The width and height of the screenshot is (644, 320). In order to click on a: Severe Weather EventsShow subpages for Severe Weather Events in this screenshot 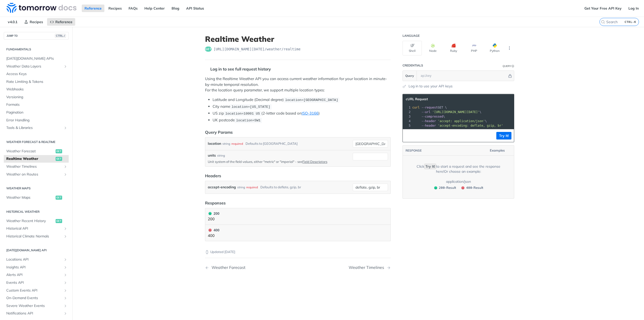, I will do `click(36, 306)`.